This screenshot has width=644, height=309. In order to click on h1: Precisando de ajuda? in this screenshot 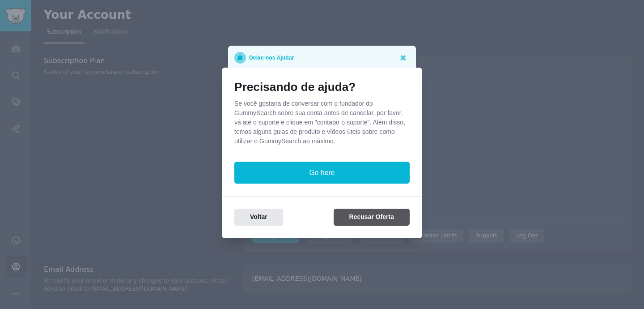, I will do `click(322, 87)`.